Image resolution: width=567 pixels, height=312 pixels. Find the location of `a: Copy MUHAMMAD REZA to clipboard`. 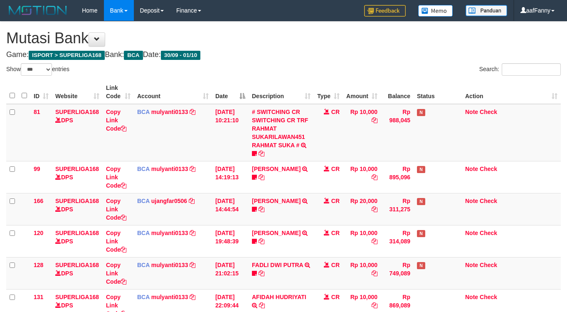

a: Copy MUHAMMAD REZA to clipboard is located at coordinates (262, 177).